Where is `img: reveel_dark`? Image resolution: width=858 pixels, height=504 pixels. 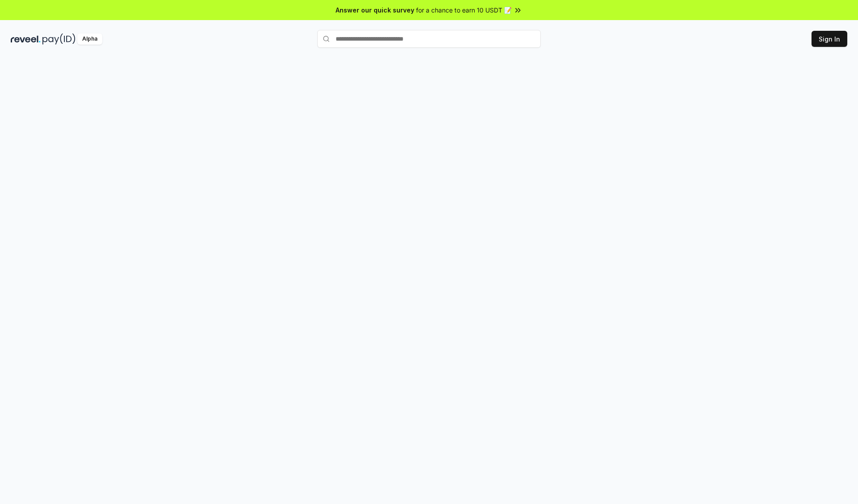
img: reveel_dark is located at coordinates (25, 39).